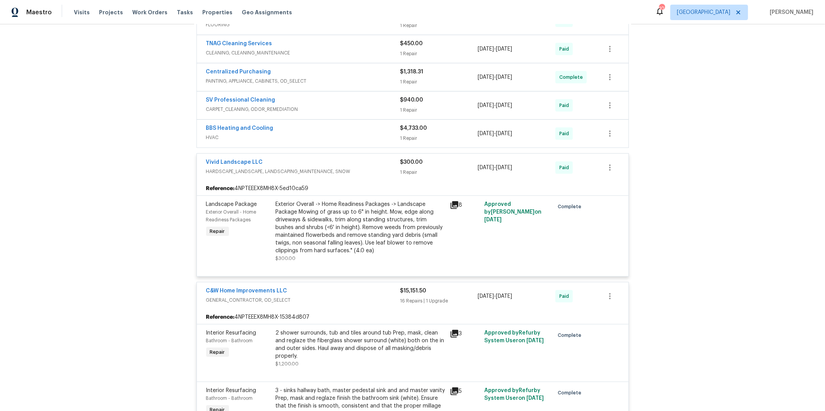  What do you see at coordinates (465, 205) in the screenshot?
I see `div: 8` at bounding box center [465, 205].